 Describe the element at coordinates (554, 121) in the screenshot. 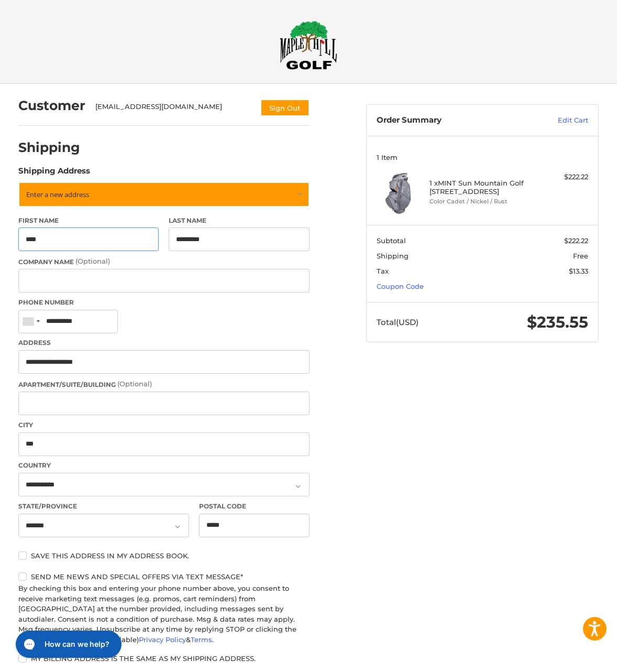

I see `a: Edit Cart` at that location.